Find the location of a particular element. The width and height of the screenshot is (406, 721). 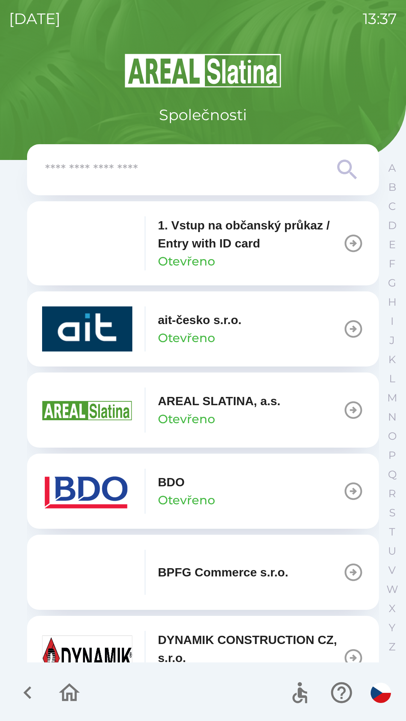

button: BPFG Commerce s.r.o. is located at coordinates (203, 572).